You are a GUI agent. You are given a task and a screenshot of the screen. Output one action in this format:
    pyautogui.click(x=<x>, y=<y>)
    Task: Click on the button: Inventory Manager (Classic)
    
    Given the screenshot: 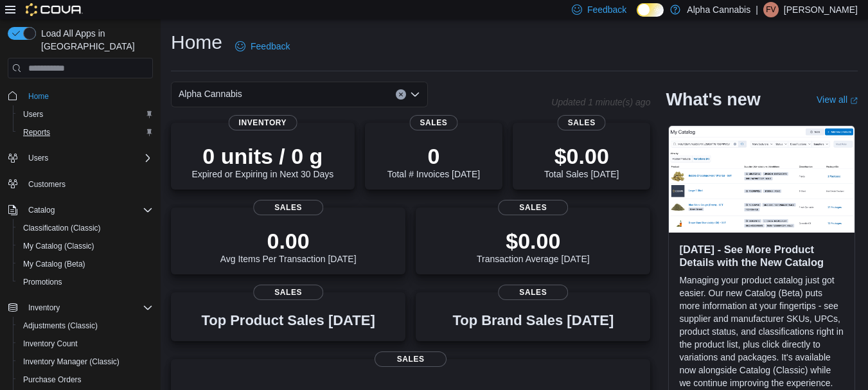 What is the action you would take?
    pyautogui.click(x=85, y=362)
    